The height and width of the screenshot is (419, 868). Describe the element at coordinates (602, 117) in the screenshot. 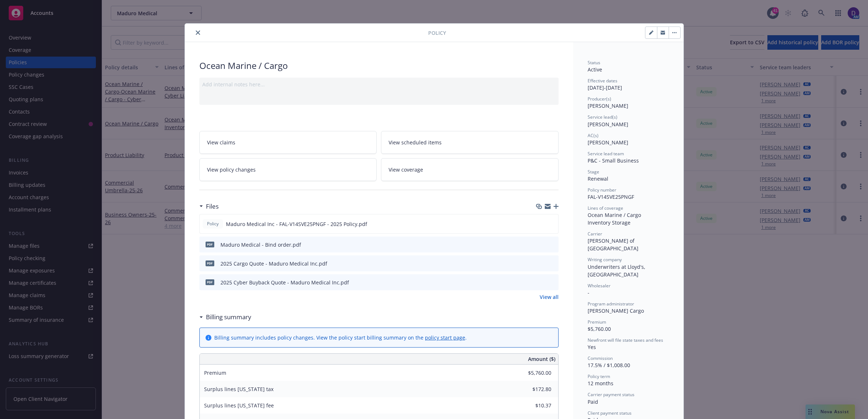

I see `span: Service lead(s)` at that location.